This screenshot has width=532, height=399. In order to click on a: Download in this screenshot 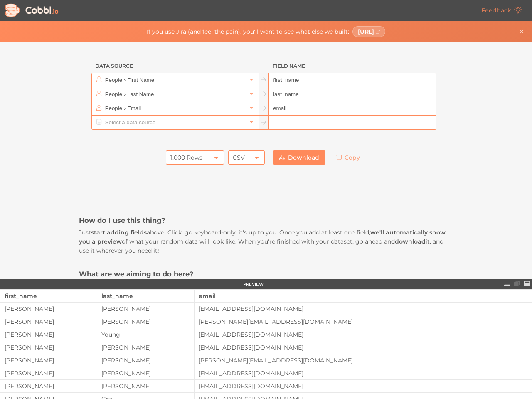, I will do `click(299, 157)`.